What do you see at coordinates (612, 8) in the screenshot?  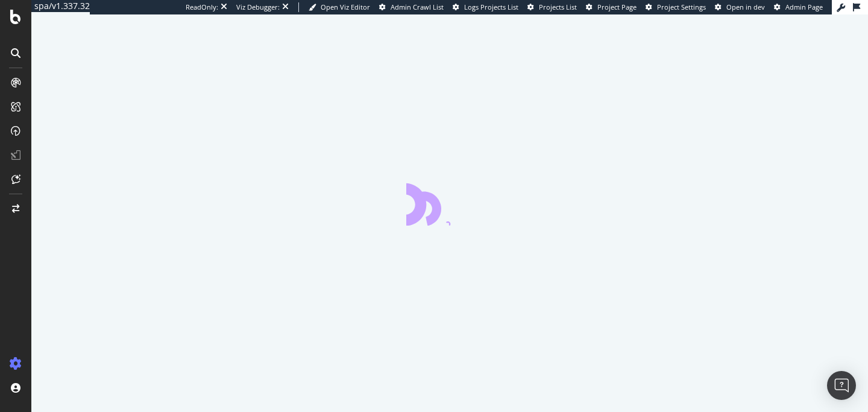 I see `a: Project Page` at bounding box center [612, 8].